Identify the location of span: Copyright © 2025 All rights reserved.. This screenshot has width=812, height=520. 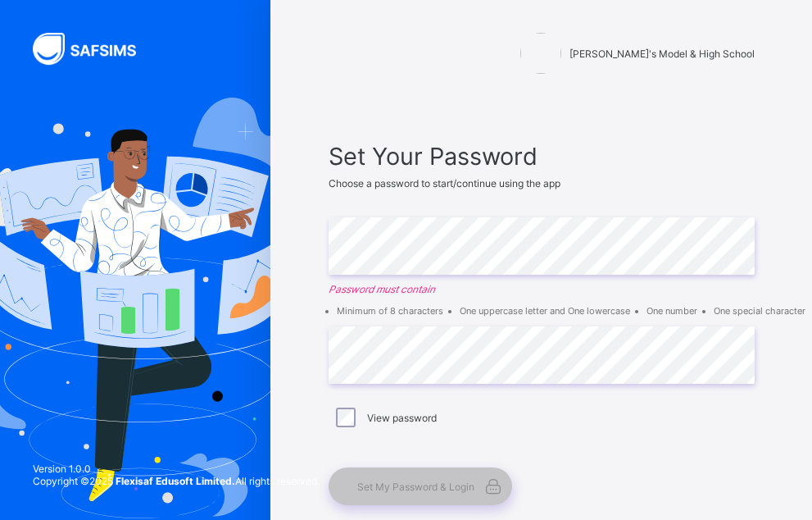
(176, 480).